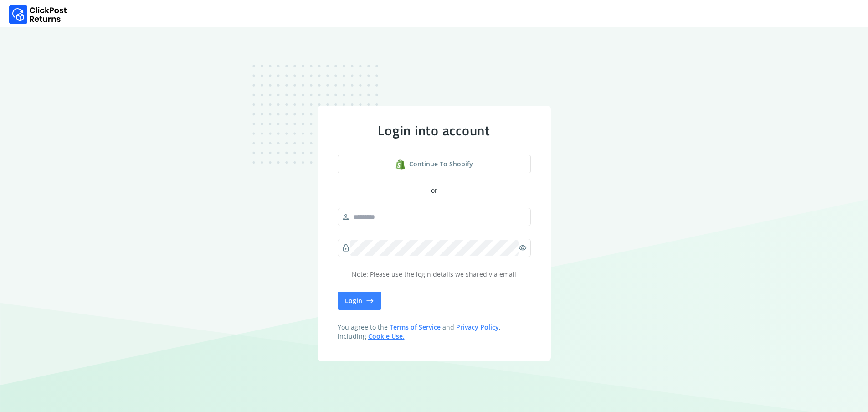 The image size is (868, 412). What do you see at coordinates (434, 275) in the screenshot?
I see `p: Note: Please use the login details we shared via email` at bounding box center [434, 275].